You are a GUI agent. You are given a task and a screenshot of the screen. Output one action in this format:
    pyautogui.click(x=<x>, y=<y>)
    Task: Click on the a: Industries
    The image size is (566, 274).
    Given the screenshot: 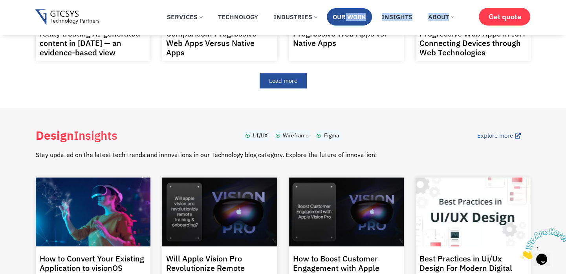 What is the action you would take?
    pyautogui.click(x=295, y=17)
    